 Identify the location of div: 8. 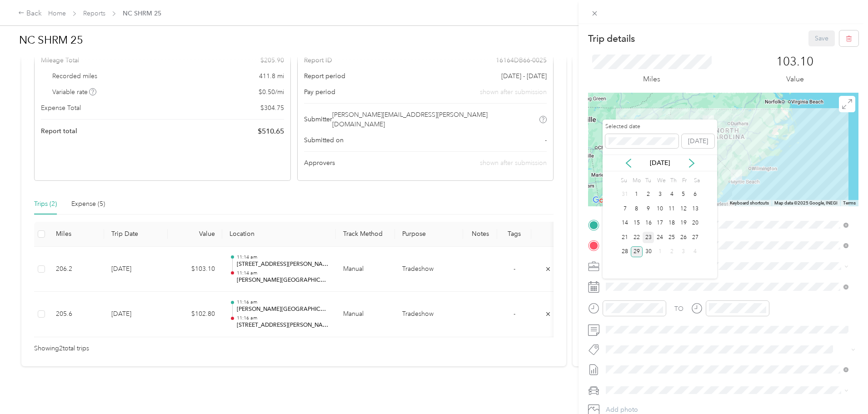
(637, 209).